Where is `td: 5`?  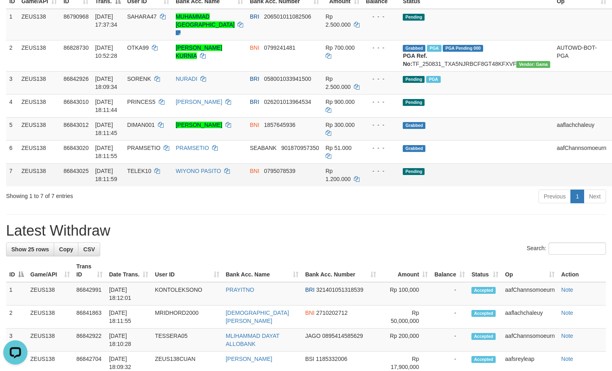 td: 5 is located at coordinates (12, 128).